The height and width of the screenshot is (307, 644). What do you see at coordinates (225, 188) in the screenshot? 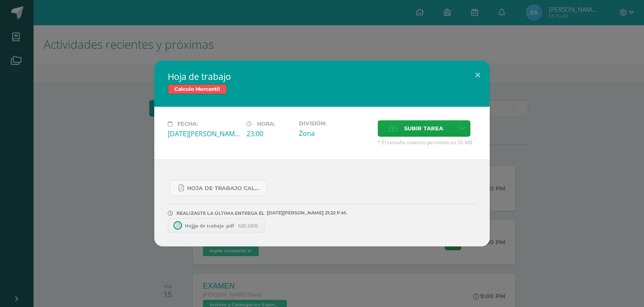
I see `span: Hoja de trabajo calculo mercantil.pdf` at bounding box center [225, 188].